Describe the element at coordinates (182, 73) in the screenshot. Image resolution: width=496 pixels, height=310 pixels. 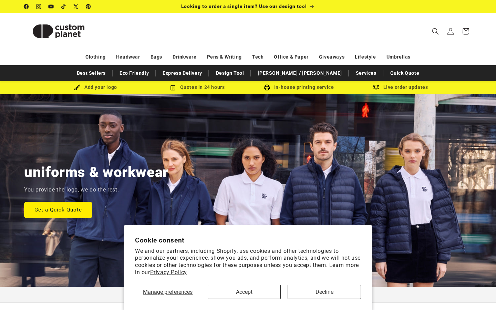
I see `a: Express Delivery` at that location.